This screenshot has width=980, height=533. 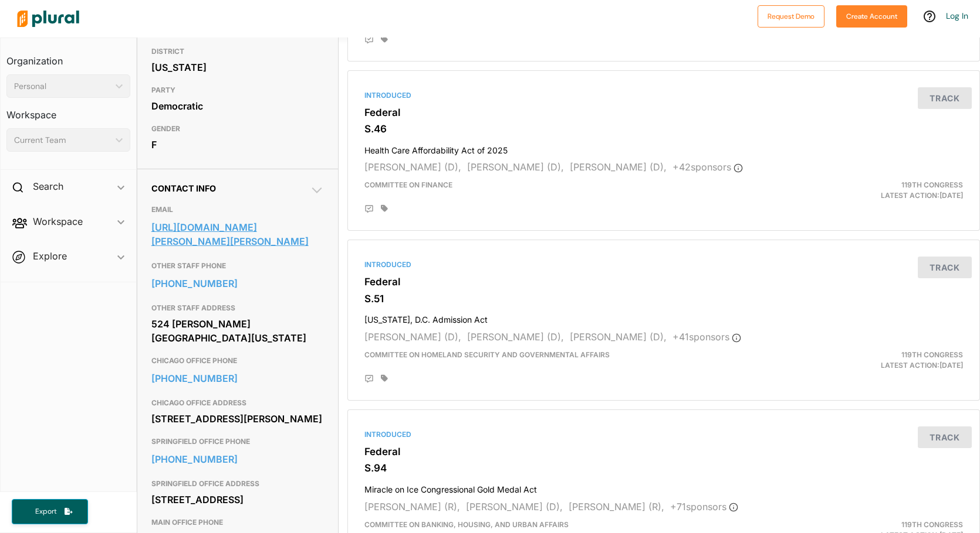 What do you see at coordinates (664, 468) in the screenshot?
I see `h3: S.94` at bounding box center [664, 468].